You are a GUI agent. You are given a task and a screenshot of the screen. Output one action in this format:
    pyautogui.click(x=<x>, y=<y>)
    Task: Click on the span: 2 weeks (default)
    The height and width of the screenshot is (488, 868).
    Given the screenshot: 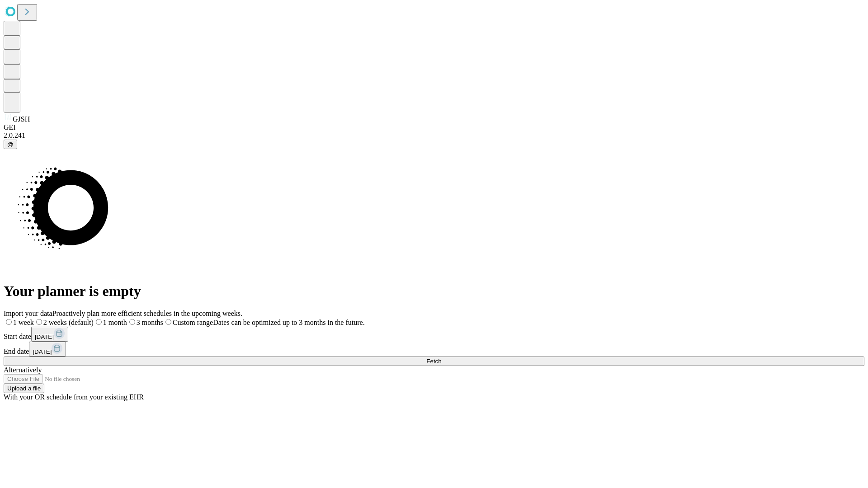 What is the action you would take?
    pyautogui.click(x=68, y=322)
    